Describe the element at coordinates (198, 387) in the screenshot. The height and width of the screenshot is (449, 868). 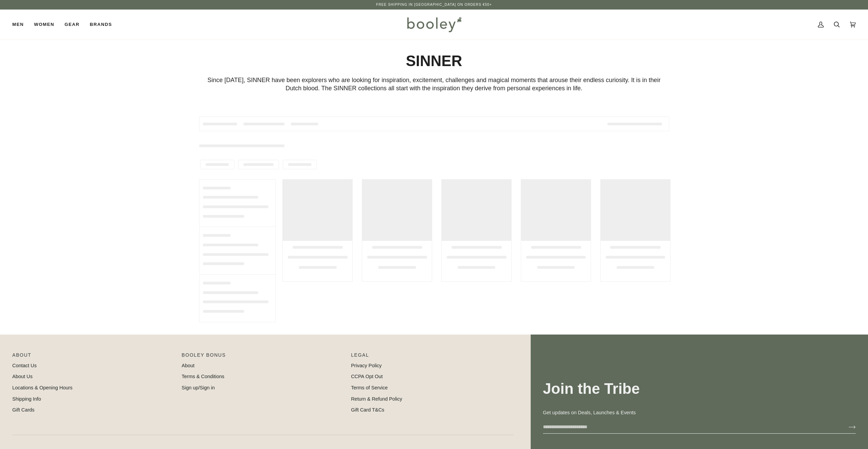
I see `a: Sign up/Sign in` at that location.